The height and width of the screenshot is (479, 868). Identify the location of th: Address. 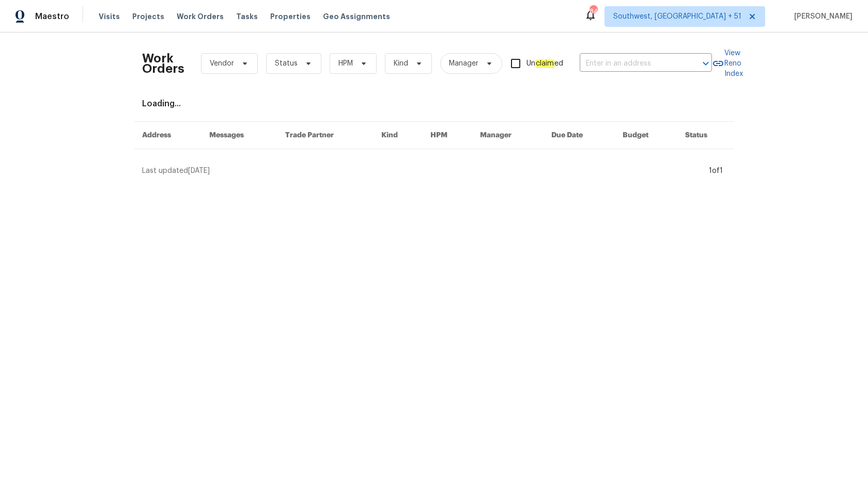
(167, 135).